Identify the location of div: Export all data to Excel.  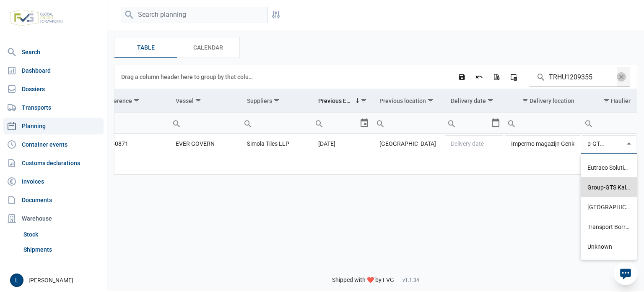
(497, 77).